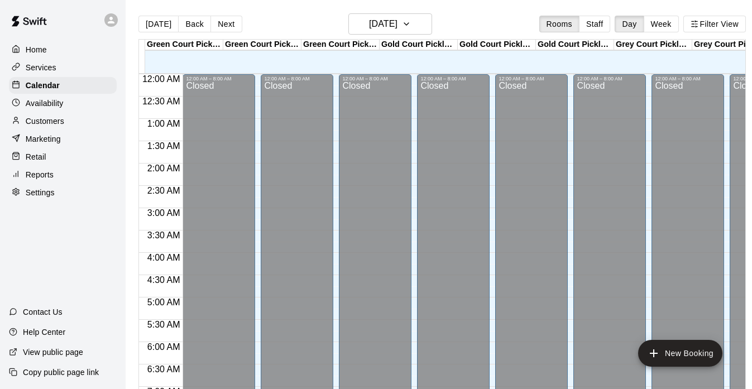 This screenshot has height=389, width=752. What do you see at coordinates (194, 24) in the screenshot?
I see `button: Back` at bounding box center [194, 24].